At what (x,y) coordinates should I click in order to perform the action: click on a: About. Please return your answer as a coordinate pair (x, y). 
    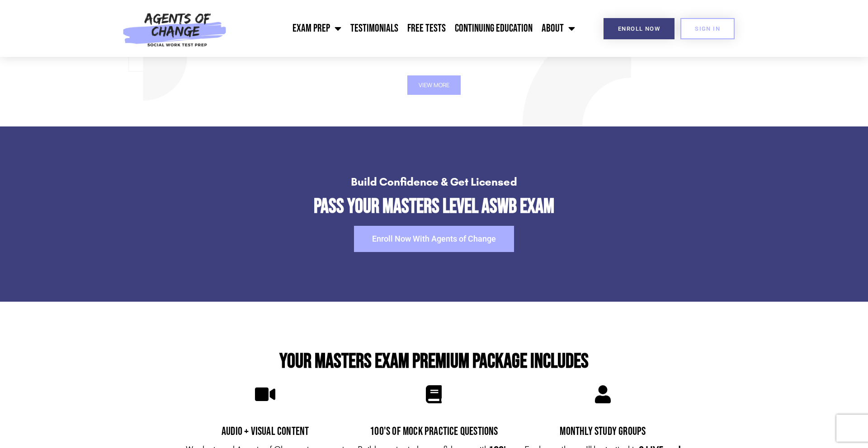
    Looking at the image, I should click on (558, 29).